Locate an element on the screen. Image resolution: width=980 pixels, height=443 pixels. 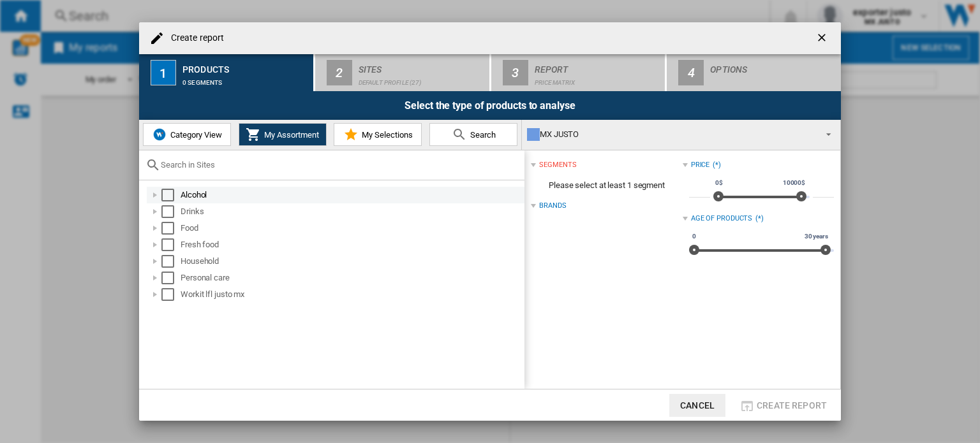
input: Search in Sites is located at coordinates (339, 165).